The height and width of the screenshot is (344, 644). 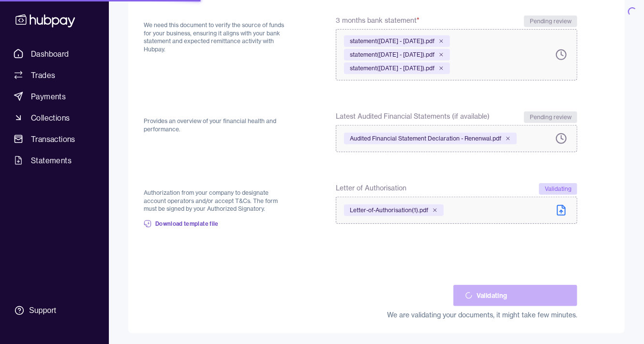 What do you see at coordinates (413, 117) in the screenshot?
I see `span: Latest Audited Financial Statements (if available)` at bounding box center [413, 117].